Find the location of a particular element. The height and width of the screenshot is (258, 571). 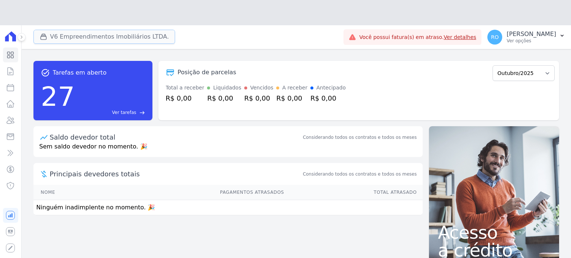

span: RO is located at coordinates (494, 37).